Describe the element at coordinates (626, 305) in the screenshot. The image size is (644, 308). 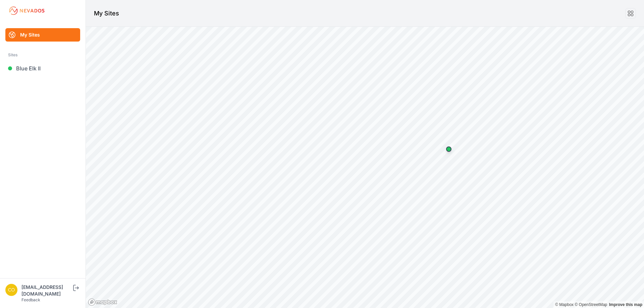
I see `a: Map feedback` at that location.